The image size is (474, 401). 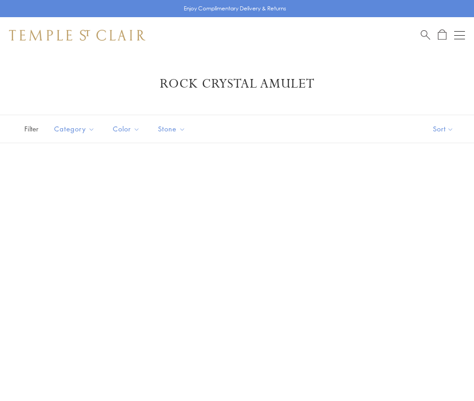 I want to click on a: Open Shopping Bag, so click(x=442, y=35).